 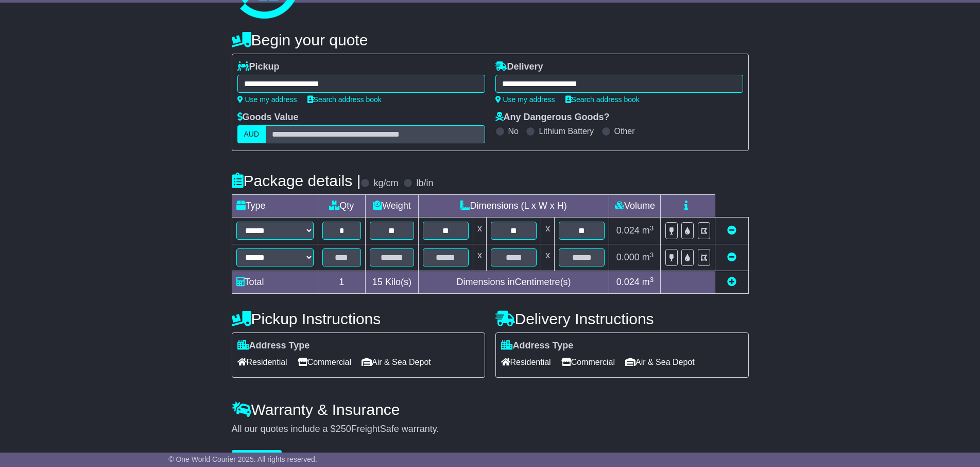 I want to click on label: No, so click(x=514, y=131).